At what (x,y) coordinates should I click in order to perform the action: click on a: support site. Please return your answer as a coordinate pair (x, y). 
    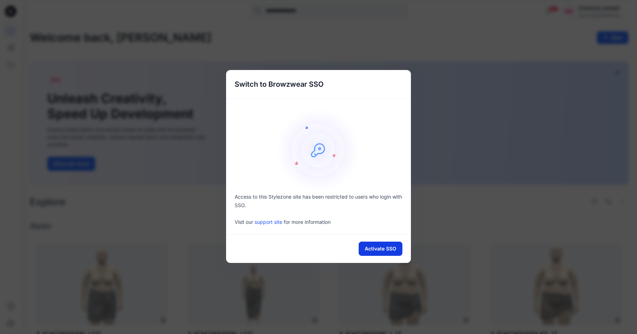
    Looking at the image, I should click on (268, 222).